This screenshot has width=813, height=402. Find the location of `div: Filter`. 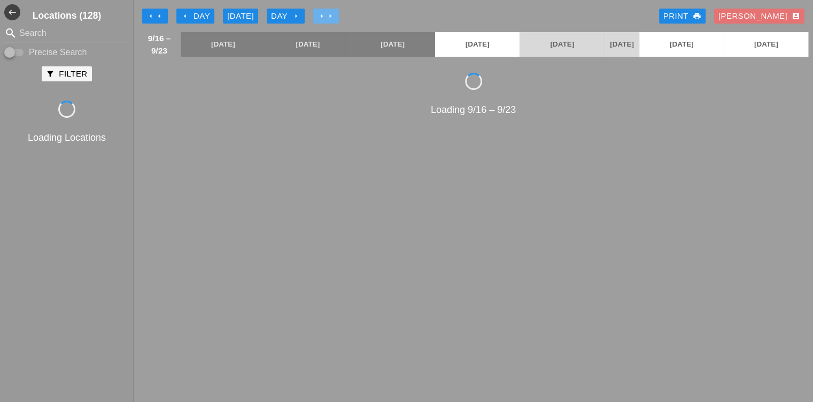

div: Filter is located at coordinates (66, 74).